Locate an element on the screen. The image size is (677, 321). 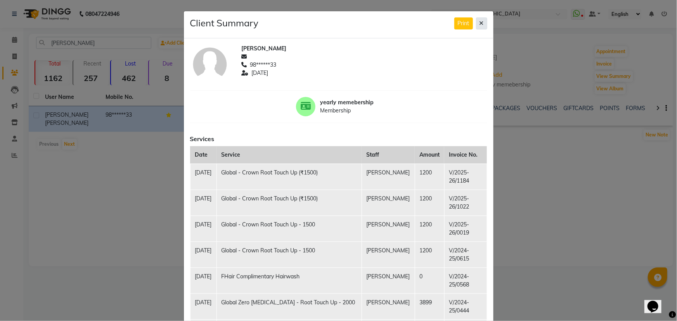
td: V/2024-25/0444 is located at coordinates (465, 306).